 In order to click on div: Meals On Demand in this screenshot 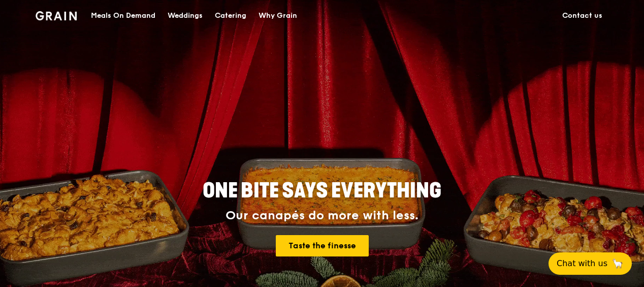, I will do `click(123, 16)`.